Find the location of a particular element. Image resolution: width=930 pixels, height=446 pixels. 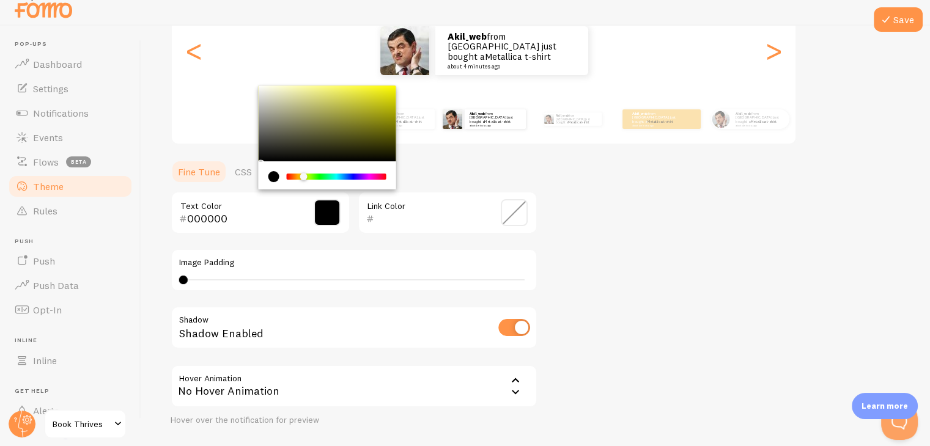

span: Theme is located at coordinates (48, 186).